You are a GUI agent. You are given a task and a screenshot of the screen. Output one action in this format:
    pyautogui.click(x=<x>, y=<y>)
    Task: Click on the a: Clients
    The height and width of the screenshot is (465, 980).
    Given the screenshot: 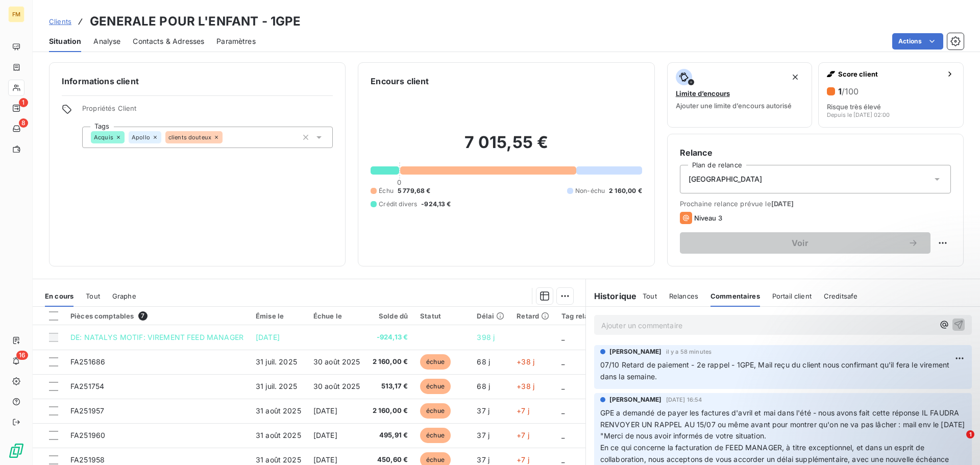 What is the action you would take?
    pyautogui.click(x=60, y=22)
    